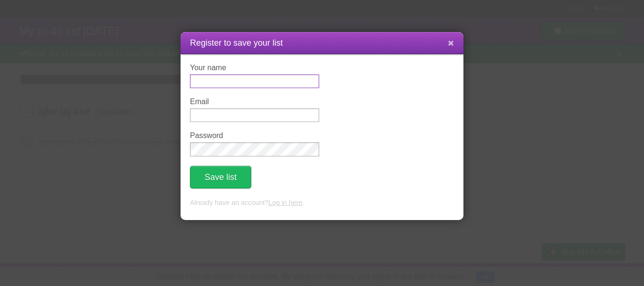  Describe the element at coordinates (322, 203) in the screenshot. I see `p: Already have an account? .` at that location.